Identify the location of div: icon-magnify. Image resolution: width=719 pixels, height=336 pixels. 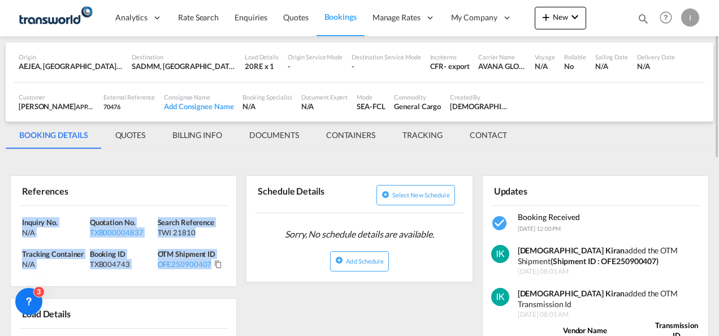
(644, 21).